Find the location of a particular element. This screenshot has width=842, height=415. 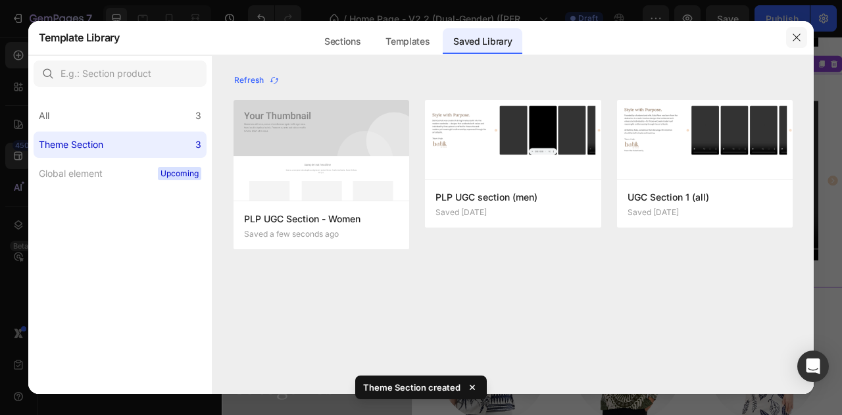

input: E.g.: Section product is located at coordinates (120, 74).